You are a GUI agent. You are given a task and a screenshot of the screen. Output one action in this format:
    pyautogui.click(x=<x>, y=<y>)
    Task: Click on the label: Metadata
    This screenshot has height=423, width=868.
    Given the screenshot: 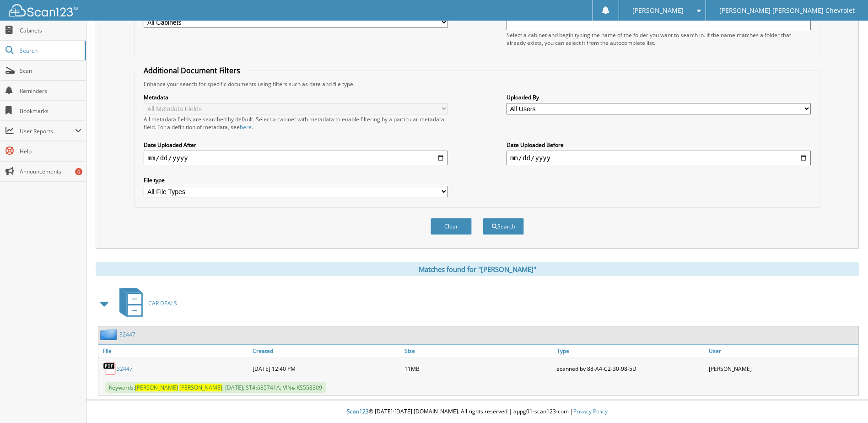 What is the action you would take?
    pyautogui.click(x=295, y=97)
    